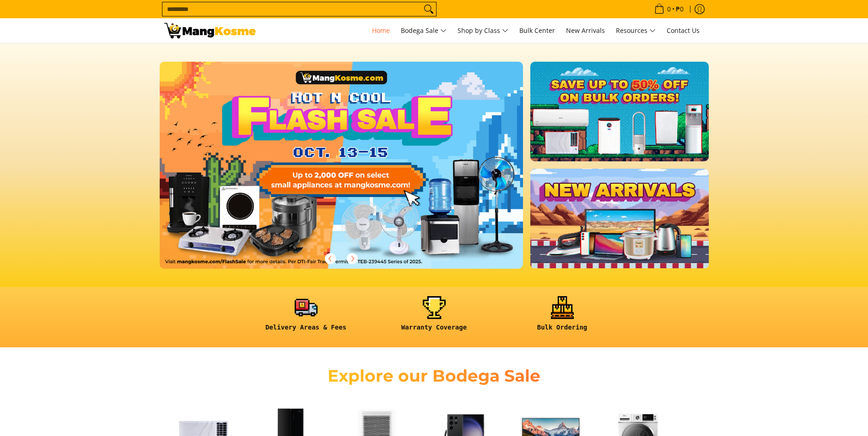  I want to click on a: New Arrivals, so click(585, 31).